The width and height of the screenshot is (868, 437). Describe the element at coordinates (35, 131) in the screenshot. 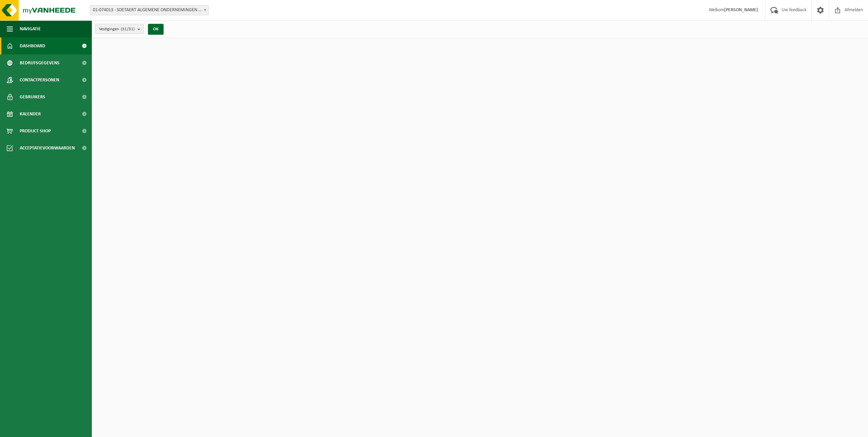

I see `span: Product Shop` at that location.